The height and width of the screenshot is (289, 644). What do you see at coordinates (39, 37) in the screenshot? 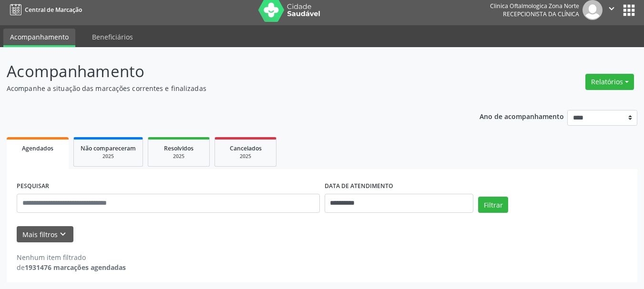
I see `a: Acompanhamento` at bounding box center [39, 37].